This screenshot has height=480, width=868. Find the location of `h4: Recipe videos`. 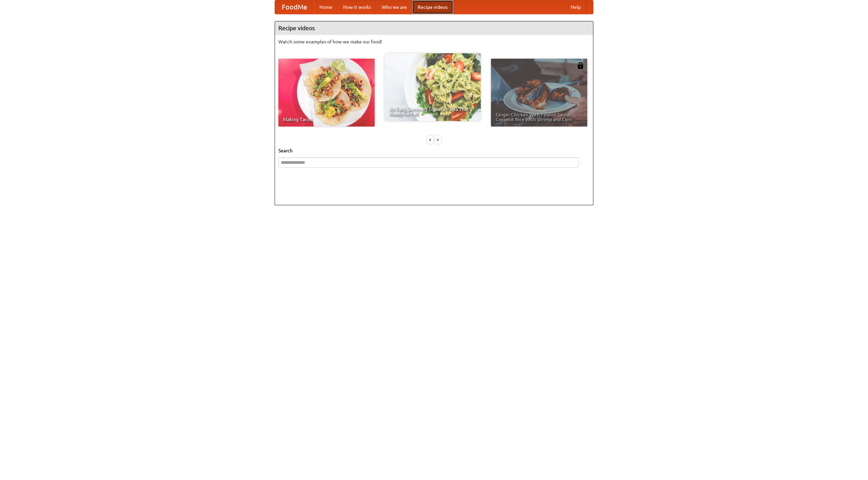

h4: Recipe videos is located at coordinates (434, 28).